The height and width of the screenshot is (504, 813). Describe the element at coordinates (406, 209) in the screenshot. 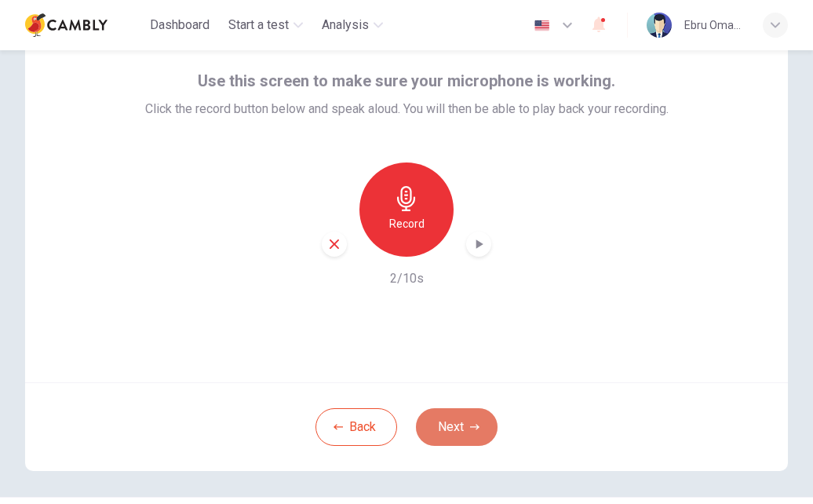

I see `button: Record` at that location.